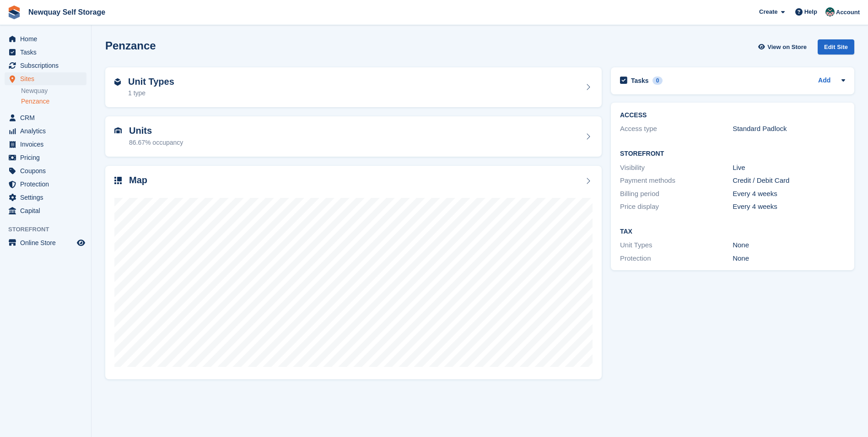 The height and width of the screenshot is (437, 868). What do you see at coordinates (47, 144) in the screenshot?
I see `span: Invoices` at bounding box center [47, 144].